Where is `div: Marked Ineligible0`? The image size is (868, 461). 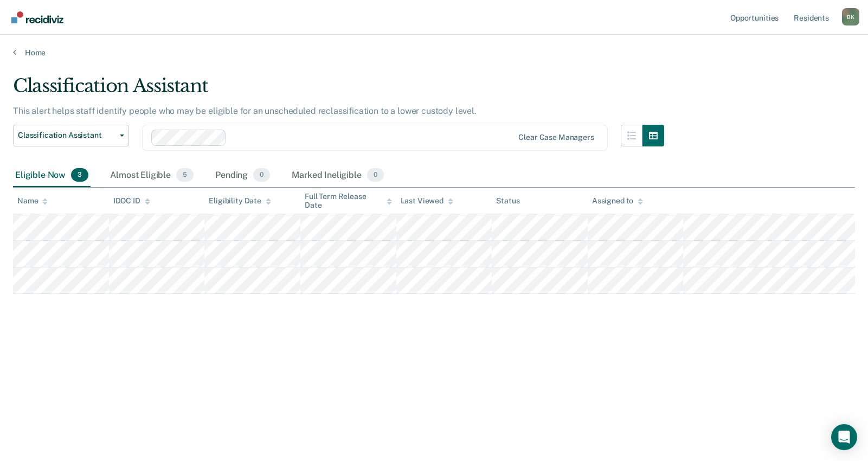 div: Marked Ineligible0 is located at coordinates (338, 176).